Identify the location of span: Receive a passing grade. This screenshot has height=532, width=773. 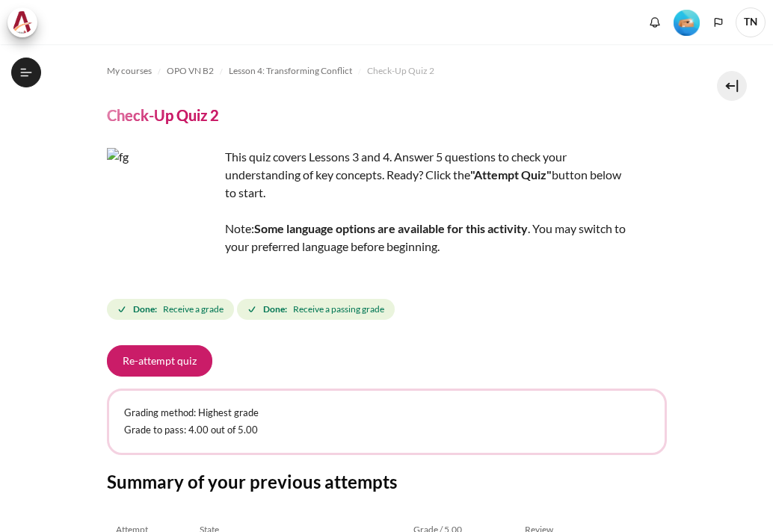
(339, 309).